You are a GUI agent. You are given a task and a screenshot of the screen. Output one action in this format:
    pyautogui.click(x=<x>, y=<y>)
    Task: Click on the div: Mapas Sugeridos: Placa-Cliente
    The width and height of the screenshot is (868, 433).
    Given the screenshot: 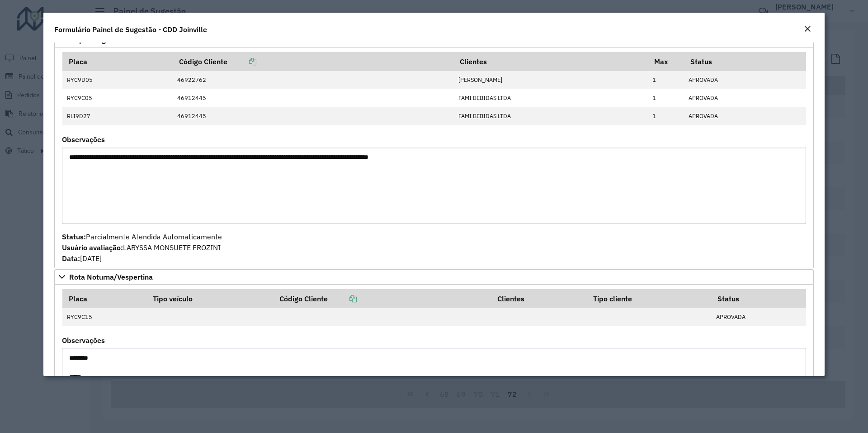 What is the action you would take?
    pyautogui.click(x=434, y=158)
    